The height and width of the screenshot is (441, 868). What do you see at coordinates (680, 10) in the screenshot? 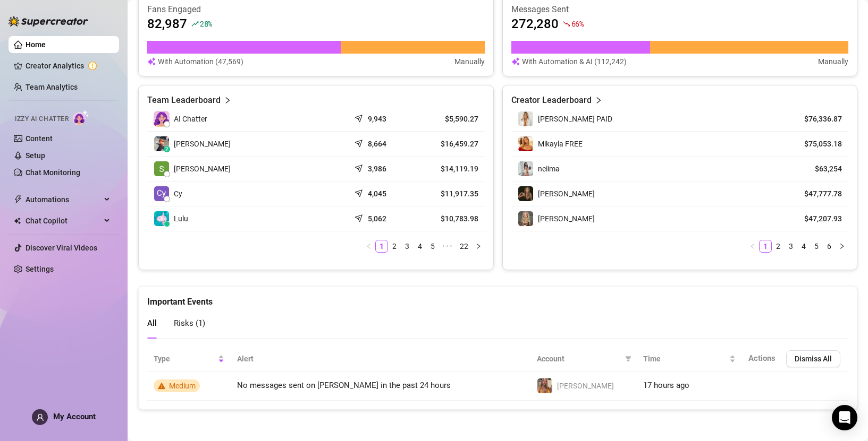
I see `article: Messages Sent` at bounding box center [680, 10].